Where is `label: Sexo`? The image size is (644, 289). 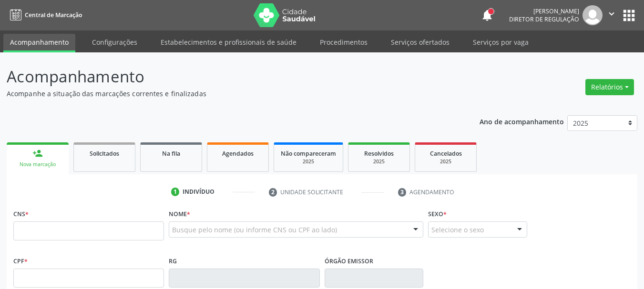 label: Sexo is located at coordinates (437, 214).